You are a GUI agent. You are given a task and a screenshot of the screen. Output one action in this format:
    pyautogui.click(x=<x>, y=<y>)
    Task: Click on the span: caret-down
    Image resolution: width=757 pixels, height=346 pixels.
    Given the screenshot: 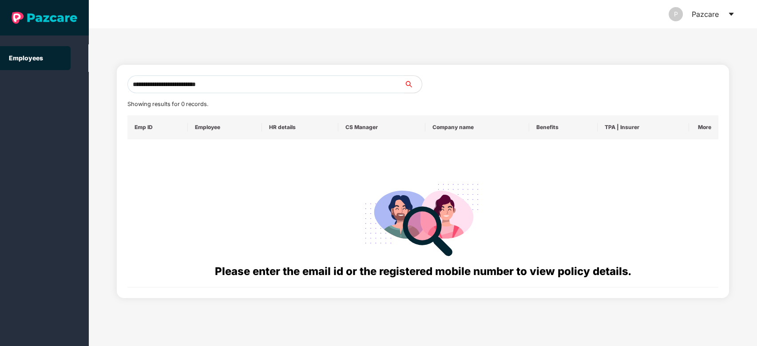 What is the action you would take?
    pyautogui.click(x=731, y=14)
    